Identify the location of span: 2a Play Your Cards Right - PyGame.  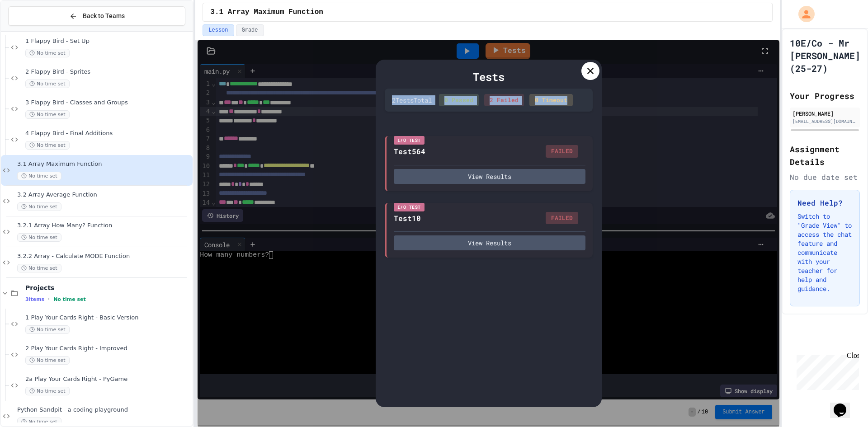
(108, 379).